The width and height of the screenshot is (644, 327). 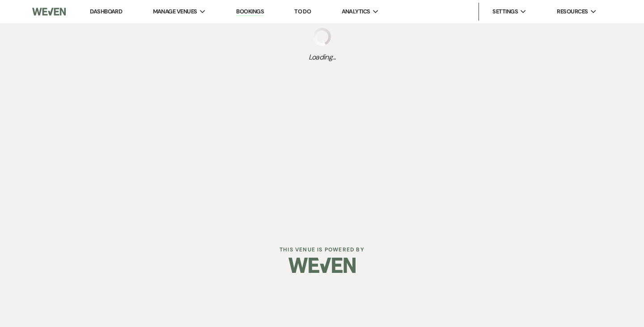 What do you see at coordinates (250, 12) in the screenshot?
I see `a: Bookings` at bounding box center [250, 12].